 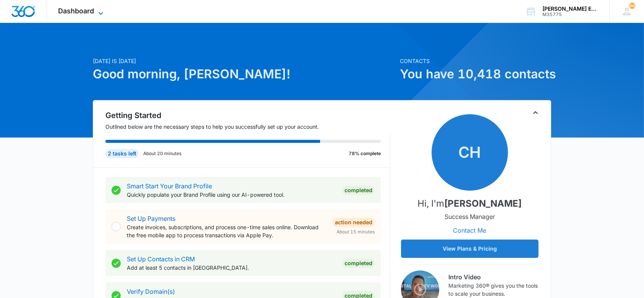 I want to click on a: Verify Domain(s), so click(x=151, y=291).